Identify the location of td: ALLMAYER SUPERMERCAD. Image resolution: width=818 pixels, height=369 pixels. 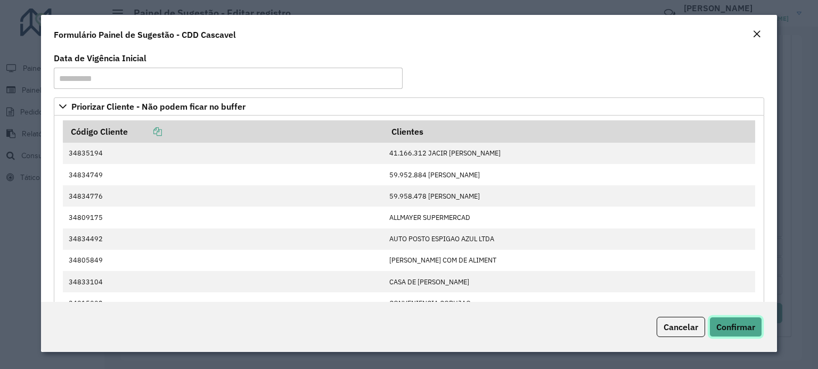
(569, 217).